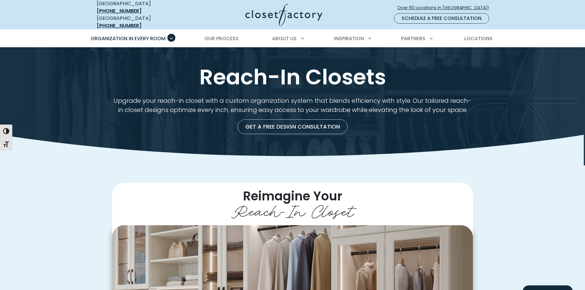 The width and height of the screenshot is (585, 290). I want to click on span: Reach-In Closet, so click(292, 210).